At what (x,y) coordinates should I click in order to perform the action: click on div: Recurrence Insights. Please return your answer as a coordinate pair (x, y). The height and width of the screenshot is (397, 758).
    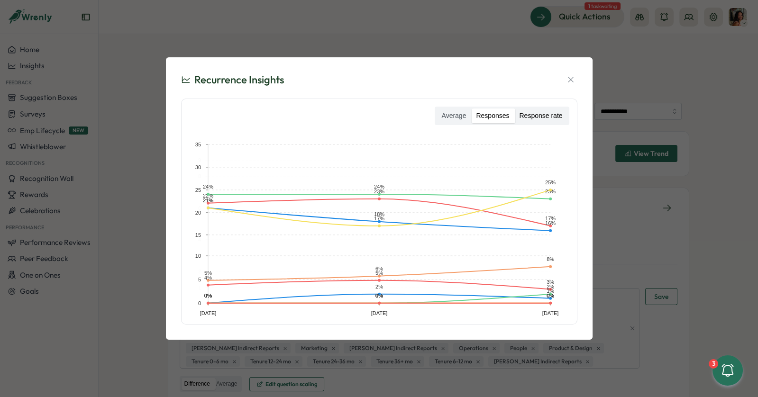
    Looking at the image, I should click on (232, 80).